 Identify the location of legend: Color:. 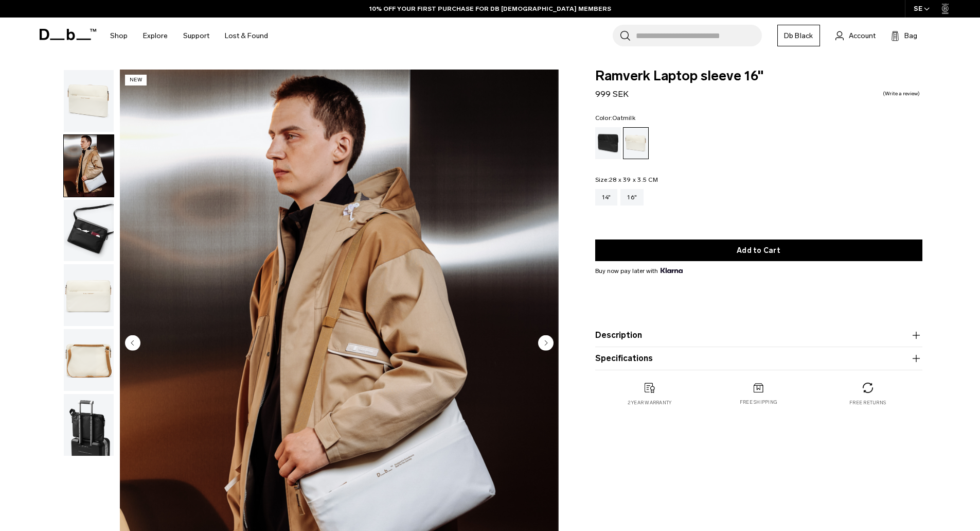
(615, 118).